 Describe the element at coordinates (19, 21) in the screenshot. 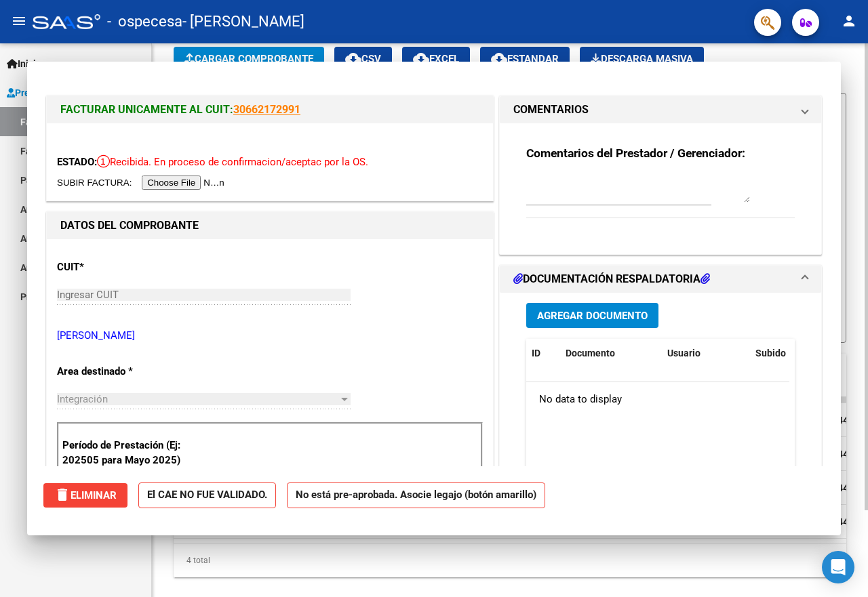

I see `mat-icon: menu` at that location.